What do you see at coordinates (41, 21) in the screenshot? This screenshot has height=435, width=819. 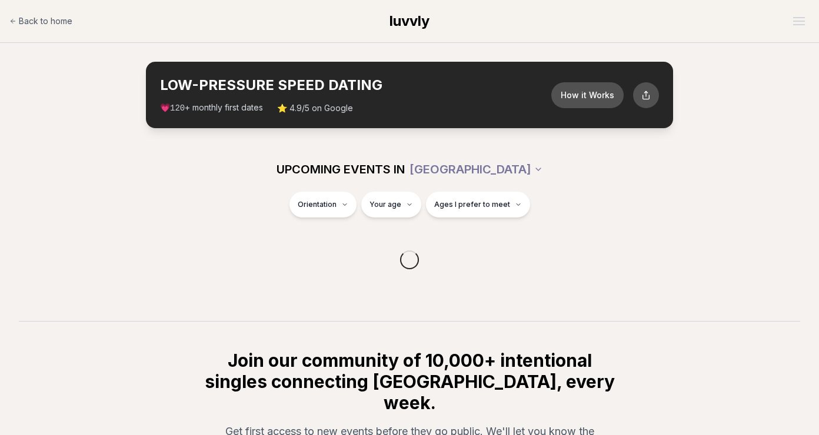 I see `a: Back to home` at bounding box center [41, 21].